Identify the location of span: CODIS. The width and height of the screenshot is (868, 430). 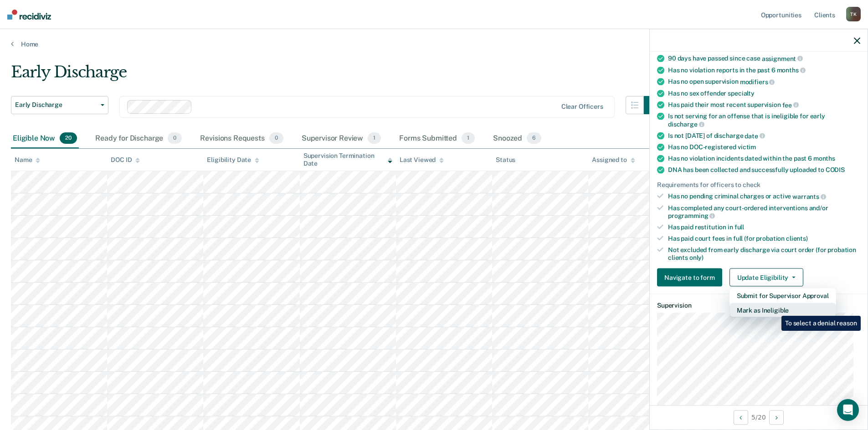
(835, 170).